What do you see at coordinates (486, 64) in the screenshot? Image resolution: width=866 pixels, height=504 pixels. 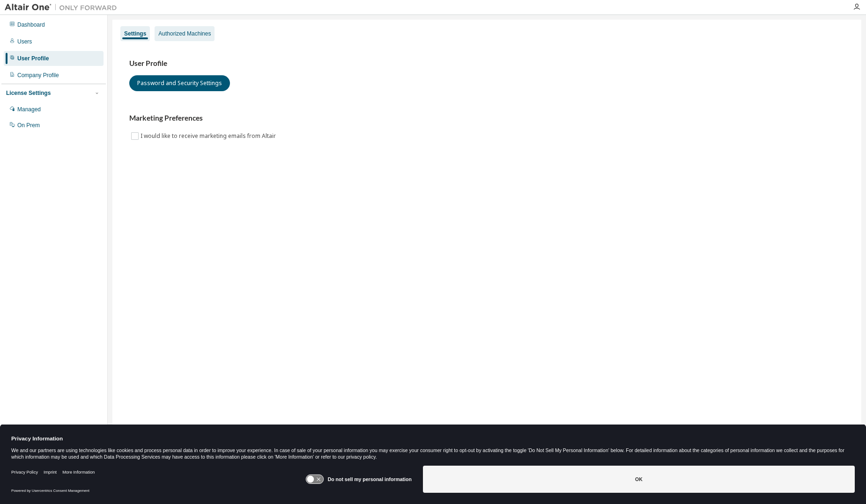 I see `h3: User Profile` at bounding box center [486, 64].